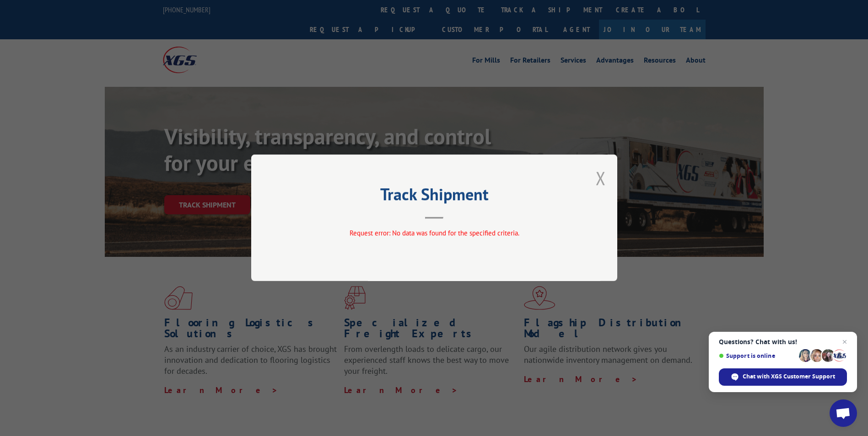 This screenshot has width=868, height=436. Describe the element at coordinates (601, 178) in the screenshot. I see `button: Close modal` at that location.